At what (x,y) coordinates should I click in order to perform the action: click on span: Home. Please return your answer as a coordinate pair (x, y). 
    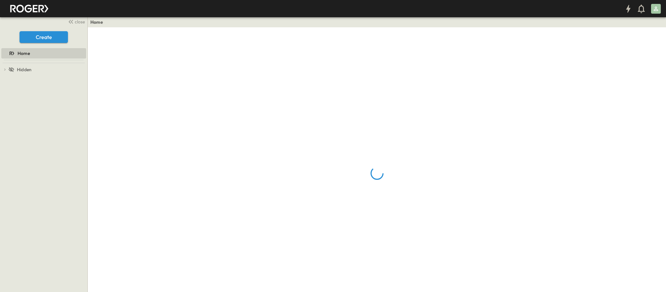
    Looking at the image, I should click on (24, 53).